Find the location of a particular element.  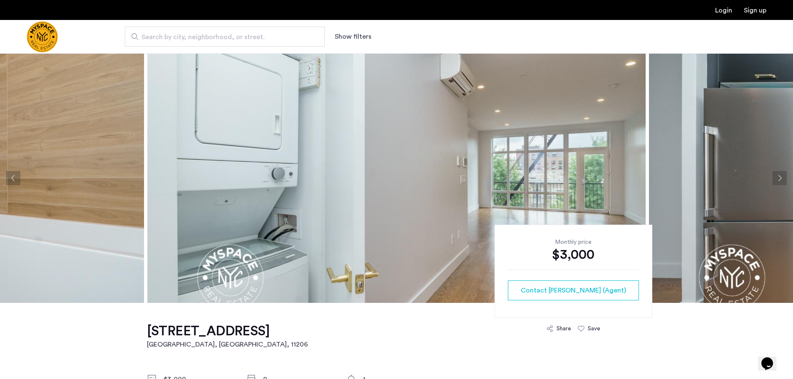

img: apartment is located at coordinates (396, 178).